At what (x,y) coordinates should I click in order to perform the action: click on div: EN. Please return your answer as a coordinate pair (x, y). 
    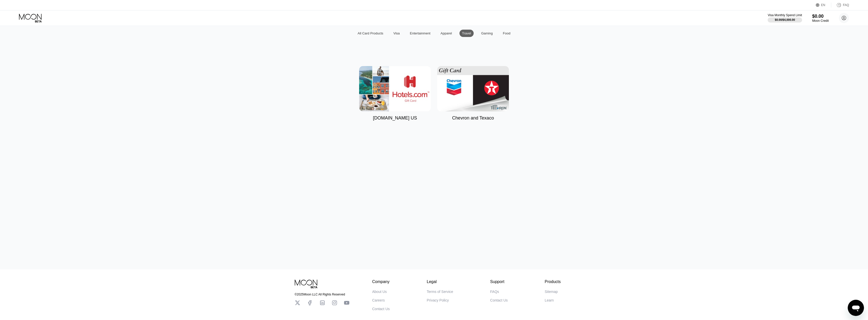
    Looking at the image, I should click on (823, 5).